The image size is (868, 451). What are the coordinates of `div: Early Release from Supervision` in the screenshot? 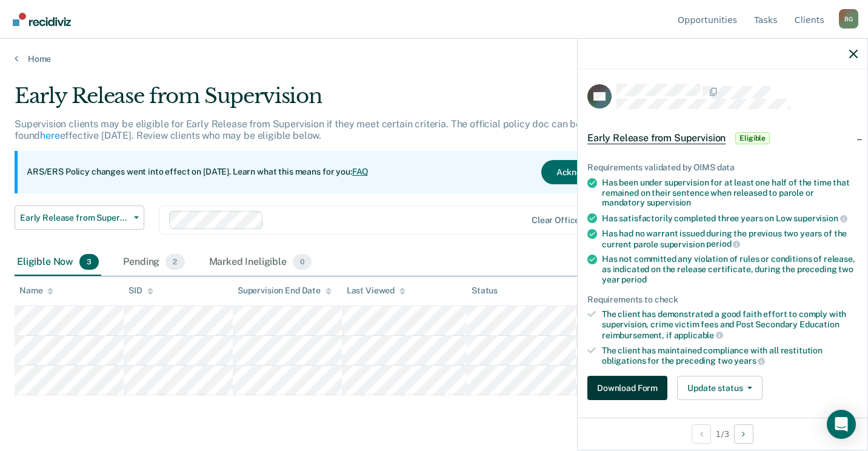 It's located at (340, 101).